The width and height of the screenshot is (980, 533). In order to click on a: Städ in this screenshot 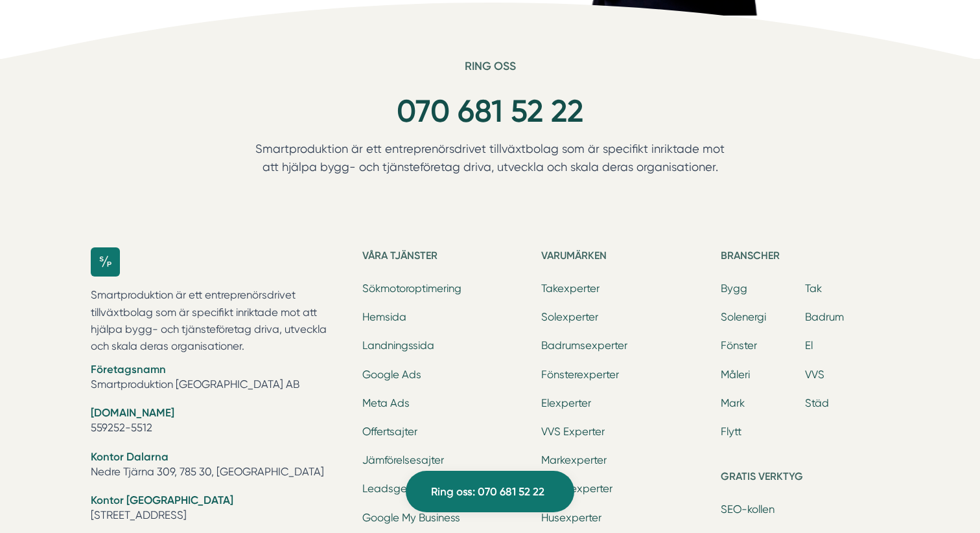, I will do `click(817, 403)`.